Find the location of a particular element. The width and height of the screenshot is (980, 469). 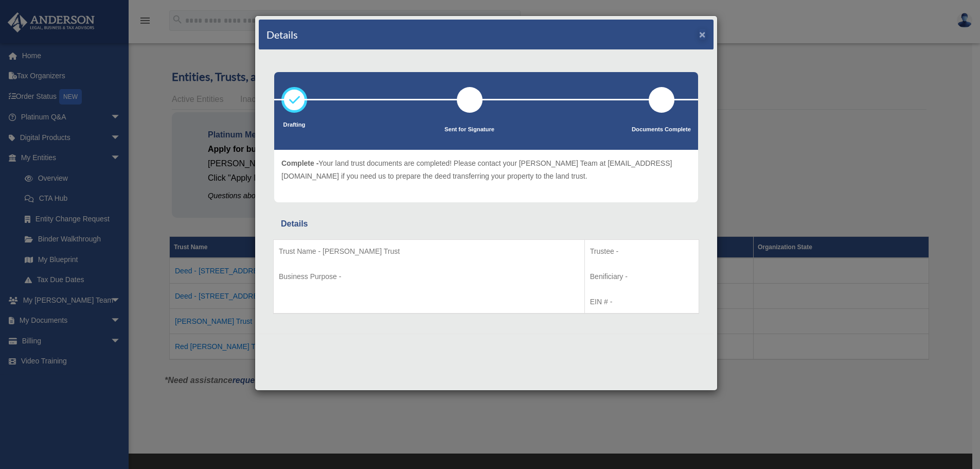

p: Trustee - is located at coordinates (642, 251).